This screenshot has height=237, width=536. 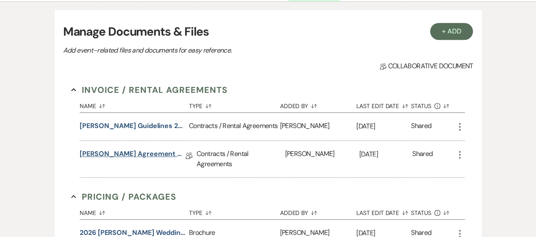 I want to click on button: + Add, so click(x=452, y=31).